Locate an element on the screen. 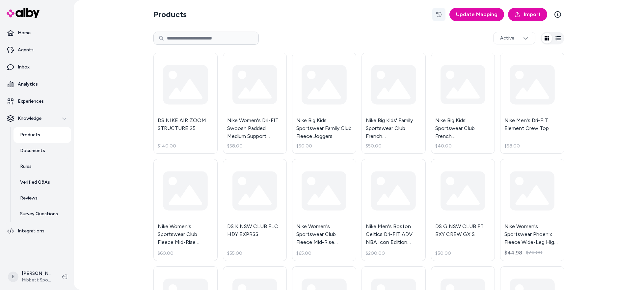 The height and width of the screenshot is (290, 644). span: E is located at coordinates (13, 277).